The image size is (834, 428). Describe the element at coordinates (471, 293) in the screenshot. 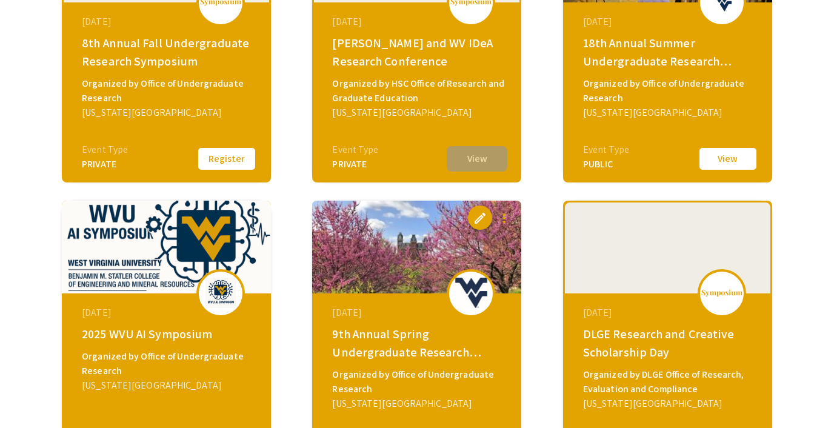

I see `img: 9th-annual-spring-undergraduate-research-symposium_eventLogo_d92aaa_.jpg` at that location.